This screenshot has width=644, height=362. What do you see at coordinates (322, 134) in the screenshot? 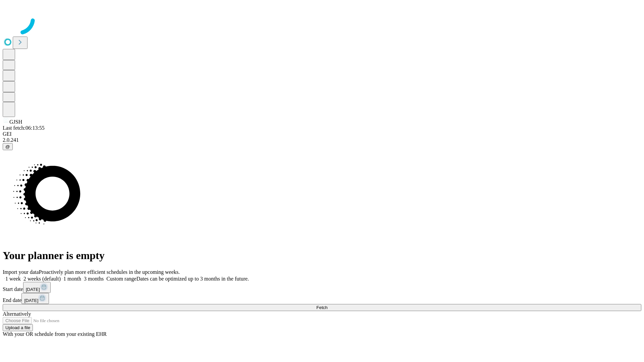
I see `div: GEI` at bounding box center [322, 134].